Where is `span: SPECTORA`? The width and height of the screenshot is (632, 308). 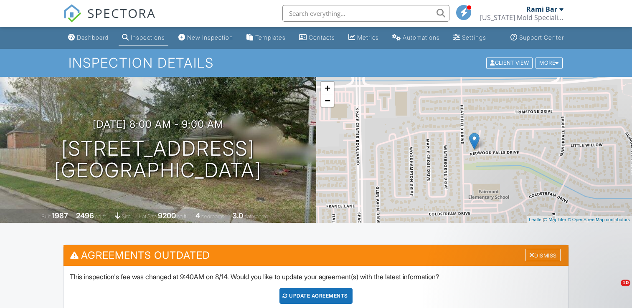 span: SPECTORA is located at coordinates (122, 13).